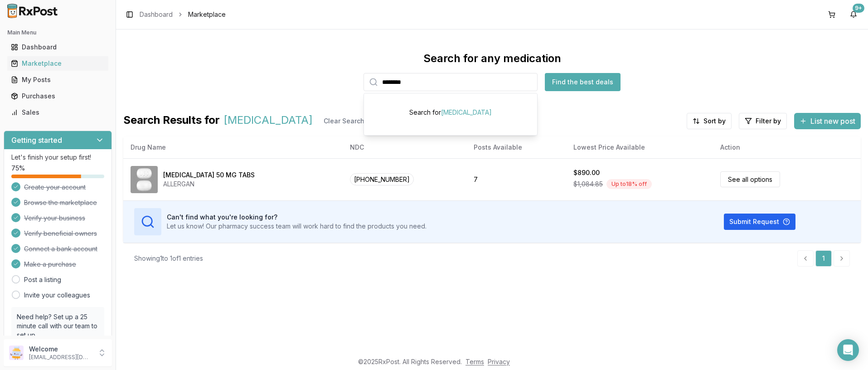 The height and width of the screenshot is (370, 868). What do you see at coordinates (582, 82) in the screenshot?
I see `button: Find the best deals` at bounding box center [582, 82].